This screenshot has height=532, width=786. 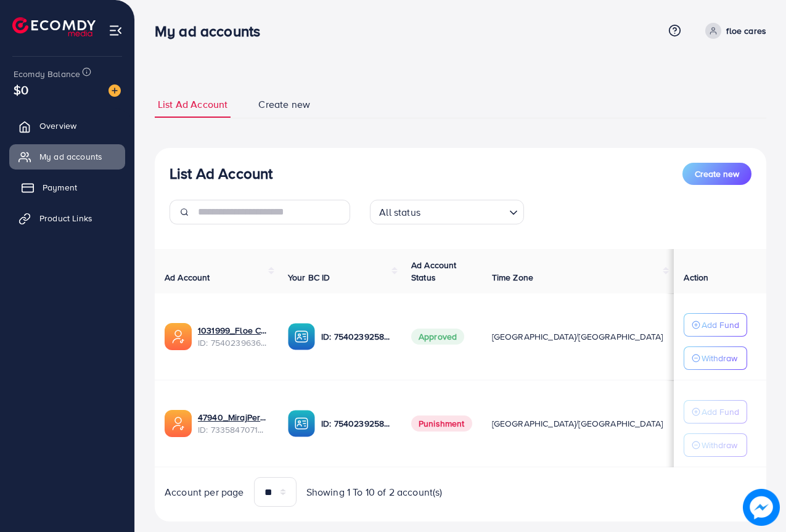 What do you see at coordinates (438, 336) in the screenshot?
I see `span: Approved` at bounding box center [438, 336].